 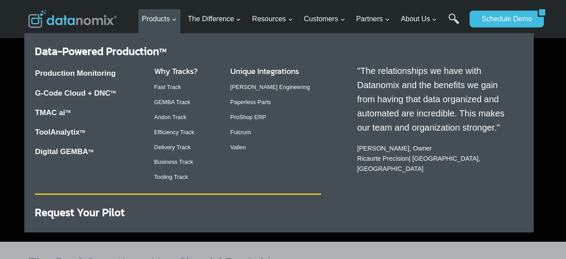 What do you see at coordinates (53, 112) in the screenshot?
I see `a: TMAC aiTM` at bounding box center [53, 112].